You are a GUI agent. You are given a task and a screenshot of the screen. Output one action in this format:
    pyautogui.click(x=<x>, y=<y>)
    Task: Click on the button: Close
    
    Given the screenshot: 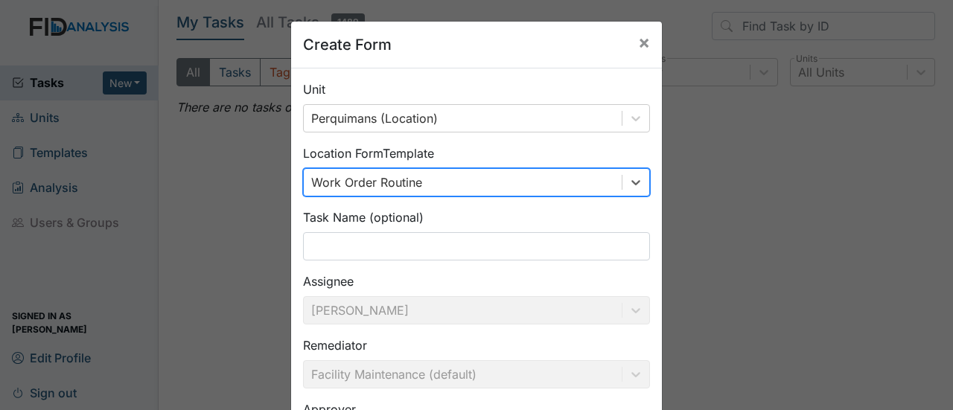 What is the action you would take?
    pyautogui.click(x=644, y=42)
    